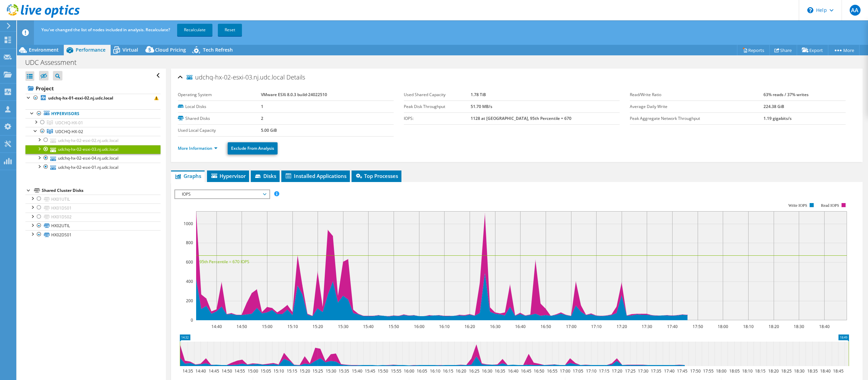 Image resolution: width=868 pixels, height=380 pixels. What do you see at coordinates (760, 371) in the screenshot?
I see `text: 18:15` at bounding box center [760, 371].